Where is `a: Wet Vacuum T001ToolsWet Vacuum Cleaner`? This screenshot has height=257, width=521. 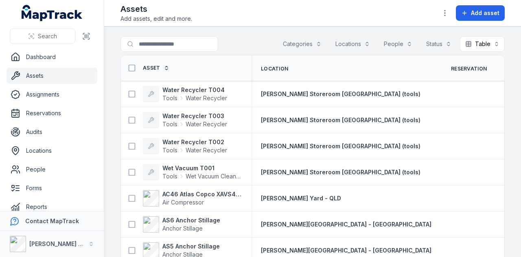
a: Wet Vacuum T001ToolsWet Vacuum Cleaner is located at coordinates (192, 172).